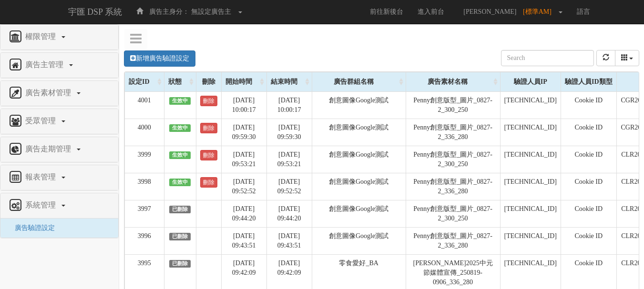 This screenshot has height=289, width=644. What do you see at coordinates (160, 58) in the screenshot?
I see `a: 新增廣告驗證設定` at bounding box center [160, 58].